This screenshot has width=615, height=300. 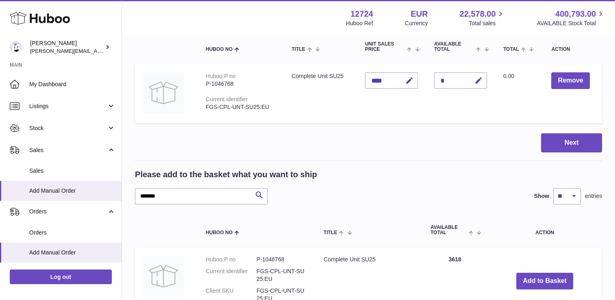 What do you see at coordinates (240, 107) in the screenshot?
I see `div: FGS-CPL-UNT-SU25:EU` at bounding box center [240, 107].